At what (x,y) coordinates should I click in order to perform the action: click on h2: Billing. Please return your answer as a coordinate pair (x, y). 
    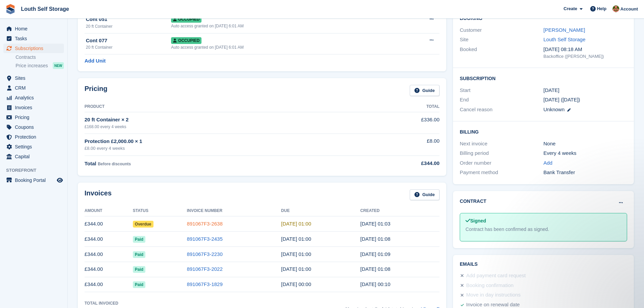
    Looking at the image, I should click on (543, 131).